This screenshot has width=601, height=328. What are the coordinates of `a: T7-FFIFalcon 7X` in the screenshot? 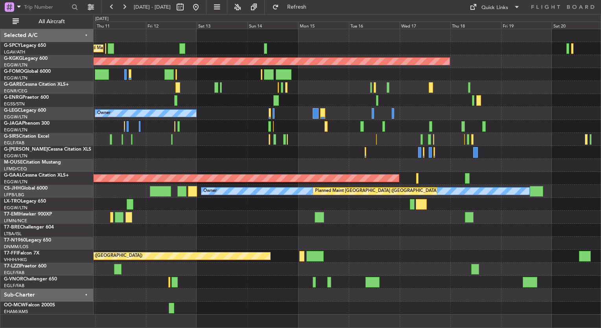 It's located at (22, 253).